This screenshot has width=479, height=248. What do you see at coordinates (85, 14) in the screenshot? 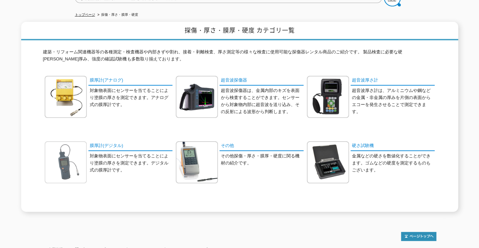
I see `a: トップページ` at bounding box center [85, 14].